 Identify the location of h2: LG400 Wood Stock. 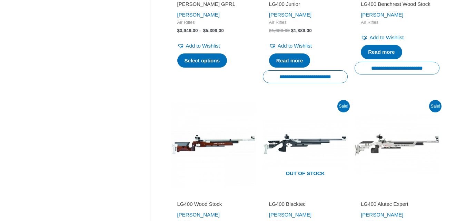
(214, 204).